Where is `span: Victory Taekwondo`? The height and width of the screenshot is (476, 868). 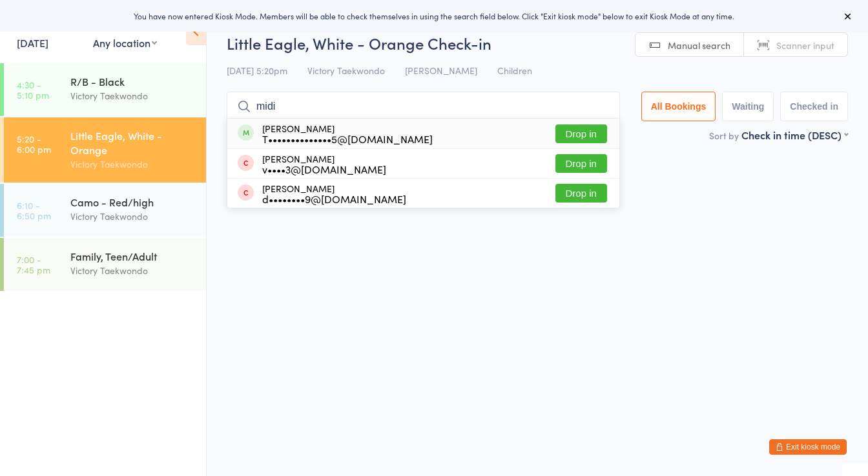 span: Victory Taekwondo is located at coordinates (346, 71).